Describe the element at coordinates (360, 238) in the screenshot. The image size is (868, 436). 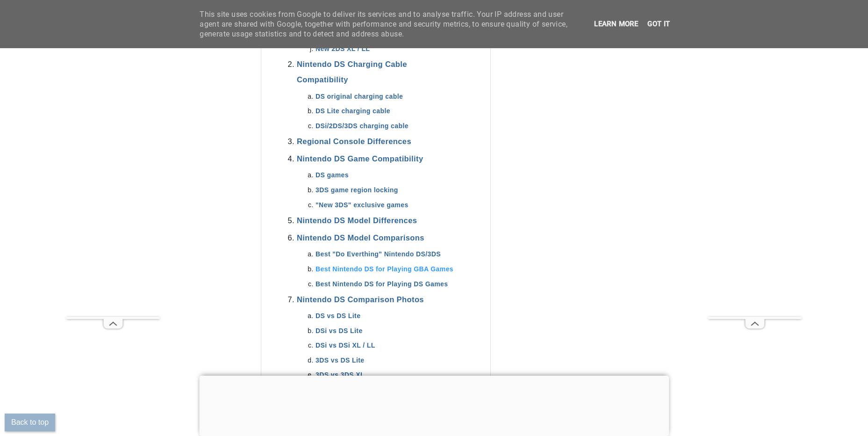
I see `a: Nintendo DS Model Comparisons` at that location.